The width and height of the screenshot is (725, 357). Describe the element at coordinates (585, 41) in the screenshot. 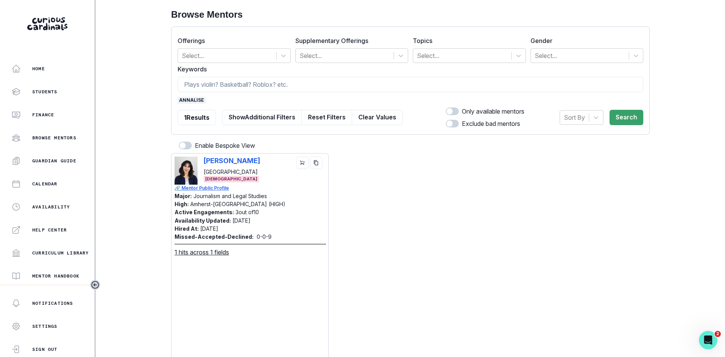

I see `label: Gender` at that location.